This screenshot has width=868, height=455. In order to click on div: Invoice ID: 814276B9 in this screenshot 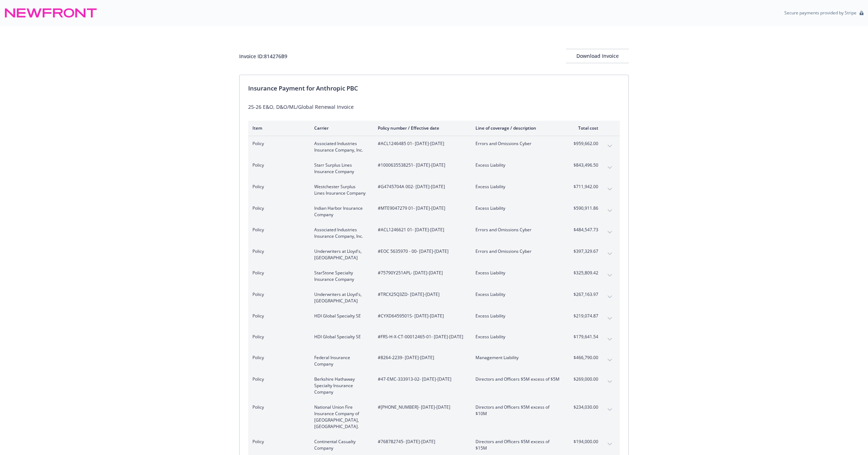, I will do `click(263, 56)`.